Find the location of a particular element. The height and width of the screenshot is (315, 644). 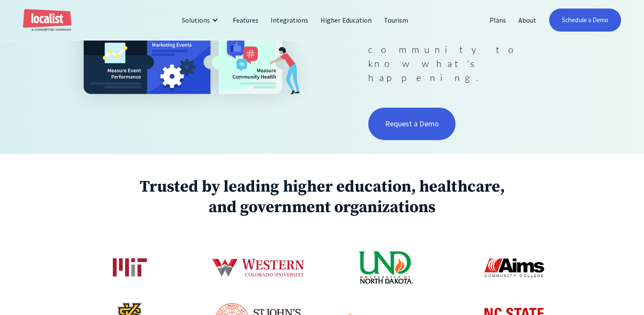

a: Plans is located at coordinates (499, 20).